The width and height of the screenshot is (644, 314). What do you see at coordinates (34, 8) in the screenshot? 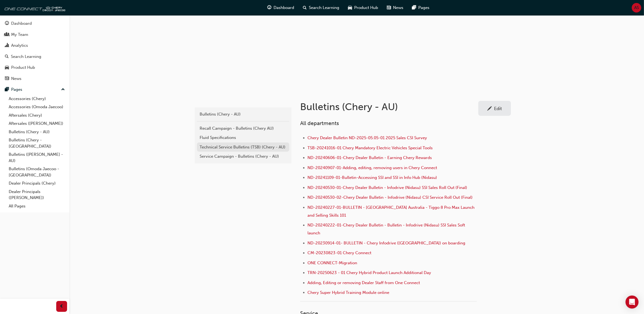
I see `a: oneconnect` at bounding box center [34, 8].